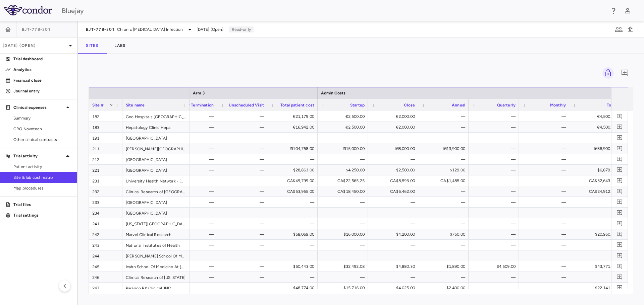  I want to click on p: Clinical expenses, so click(39, 108).